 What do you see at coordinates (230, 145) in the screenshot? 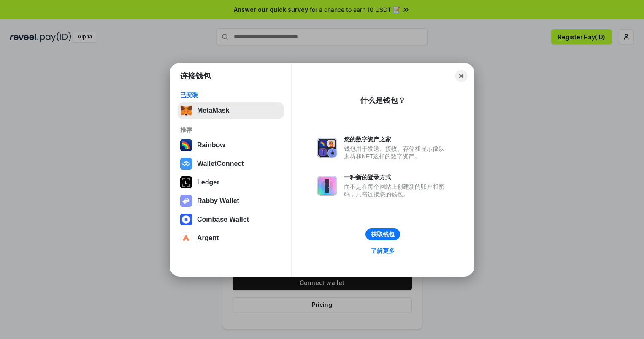
I see `button: Rainbow` at bounding box center [230, 145].